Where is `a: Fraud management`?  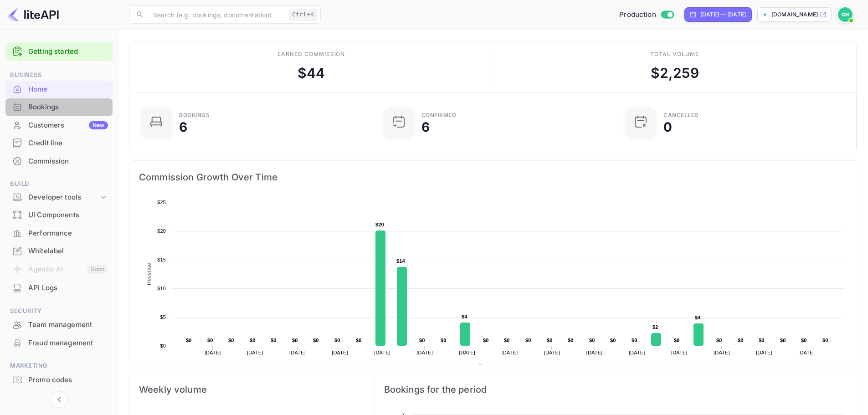
a: Fraud management is located at coordinates (59, 343).